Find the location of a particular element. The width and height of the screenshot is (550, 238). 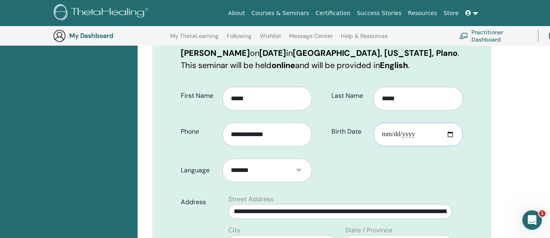

label: Birth Date is located at coordinates (349, 132).